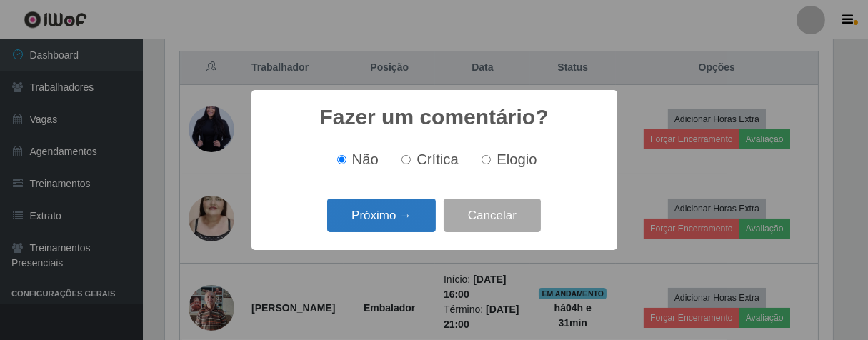 This screenshot has width=868, height=340. Describe the element at coordinates (406, 160) in the screenshot. I see `input: Crítica` at that location.